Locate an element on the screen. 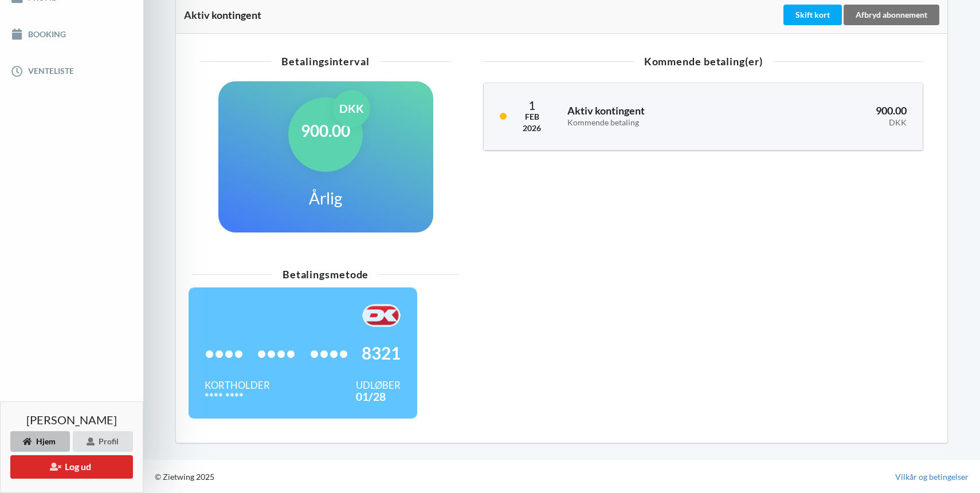  div: 01/28 is located at coordinates (379, 397).